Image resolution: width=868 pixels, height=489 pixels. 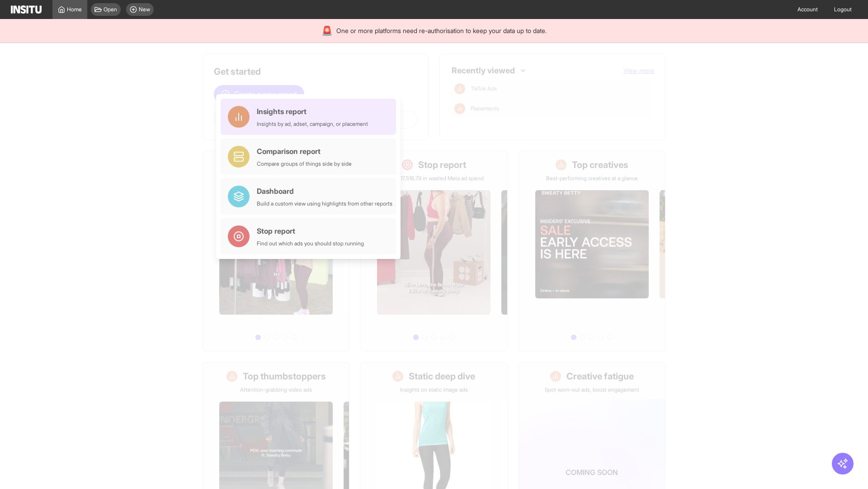 I want to click on div: Insights by ad, adset, campaign, or placement, so click(x=312, y=124).